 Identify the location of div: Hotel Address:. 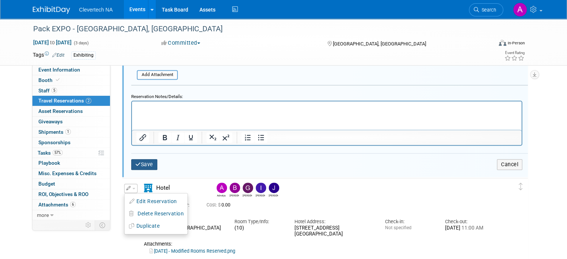
(334, 222).